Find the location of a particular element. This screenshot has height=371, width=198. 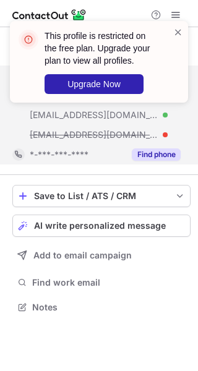

button: Find work email is located at coordinates (101, 283).